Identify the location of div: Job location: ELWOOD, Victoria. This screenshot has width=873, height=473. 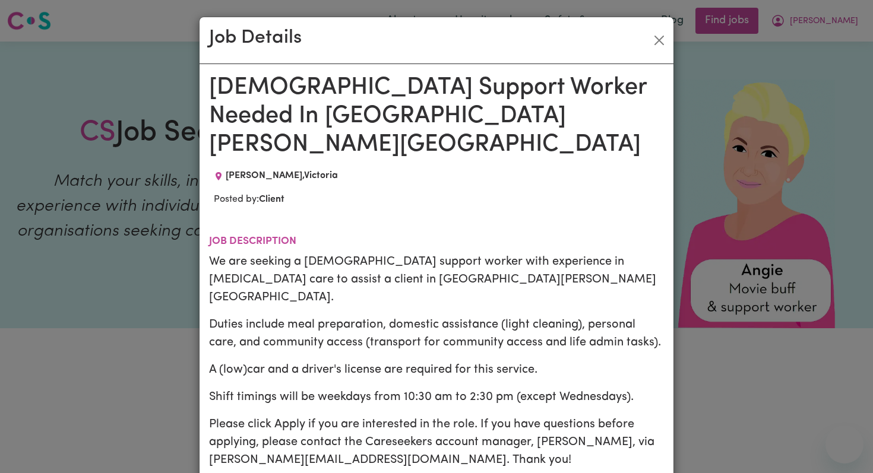
(276, 176).